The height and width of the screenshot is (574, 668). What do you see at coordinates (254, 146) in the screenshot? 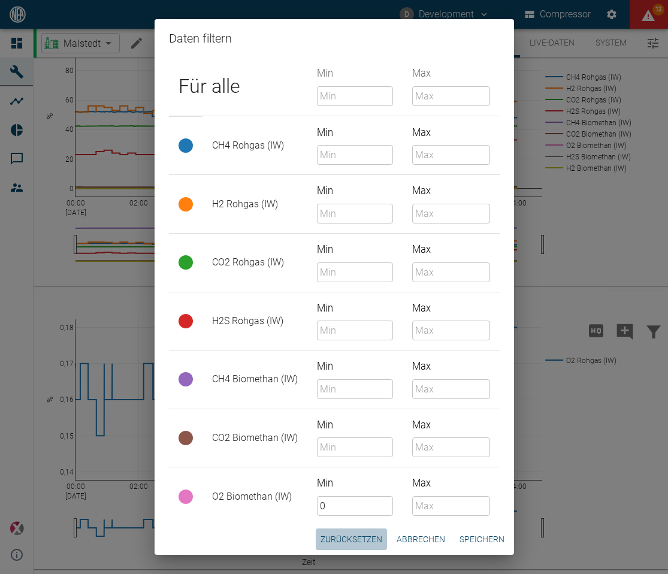
I see `p: CH4 Rohgas (IW)` at bounding box center [254, 146].